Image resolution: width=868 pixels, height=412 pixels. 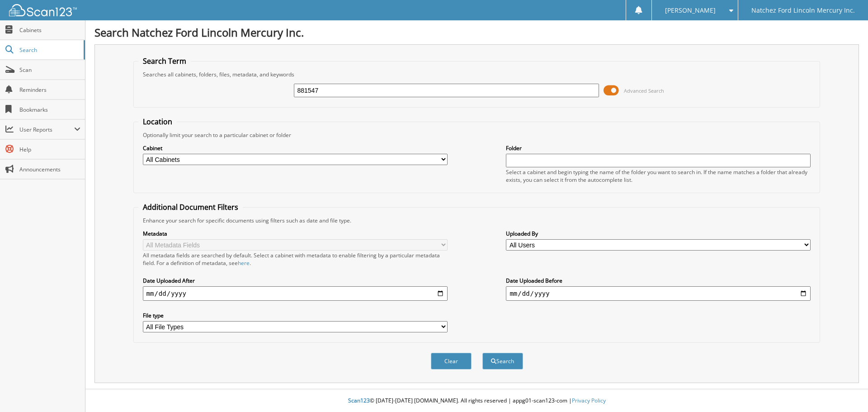 What do you see at coordinates (588, 400) in the screenshot?
I see `a: Privacy Policy` at bounding box center [588, 400].